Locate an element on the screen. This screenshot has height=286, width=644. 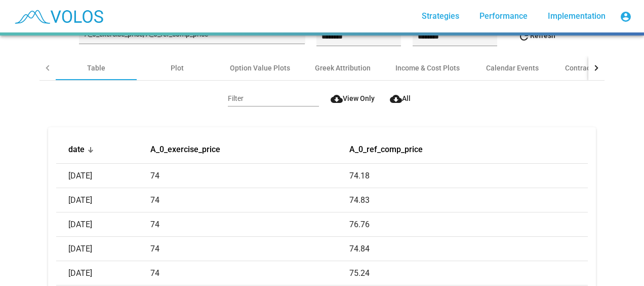
div: Plot is located at coordinates (177, 68).